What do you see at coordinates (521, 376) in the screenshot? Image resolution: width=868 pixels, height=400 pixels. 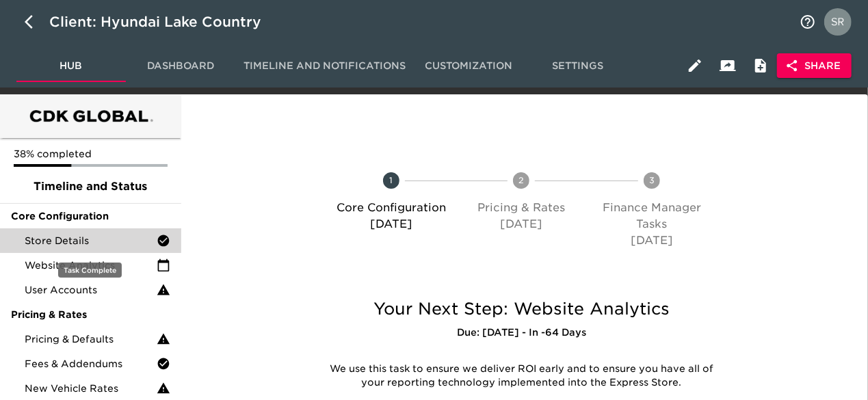 I see `p: We use this task to ensure we deliver ROI early and to ensure you have all of your reporting tech...` at bounding box center [521, 376].